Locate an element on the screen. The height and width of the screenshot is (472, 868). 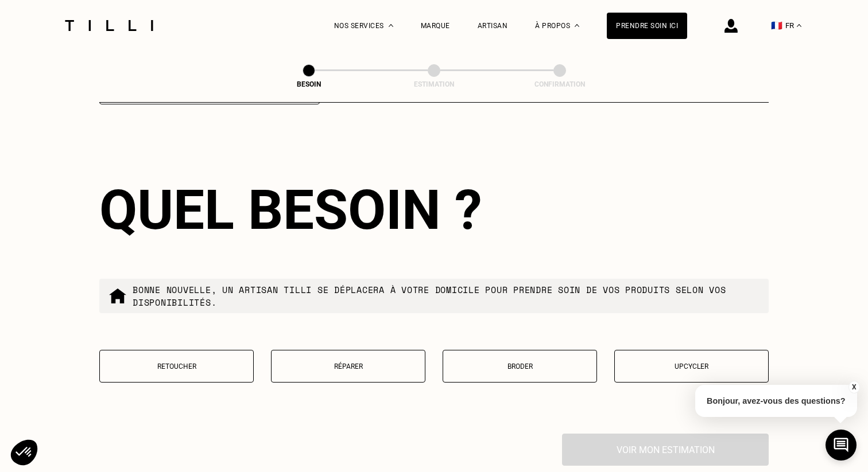
a: Prendre soin ici is located at coordinates (646, 26).